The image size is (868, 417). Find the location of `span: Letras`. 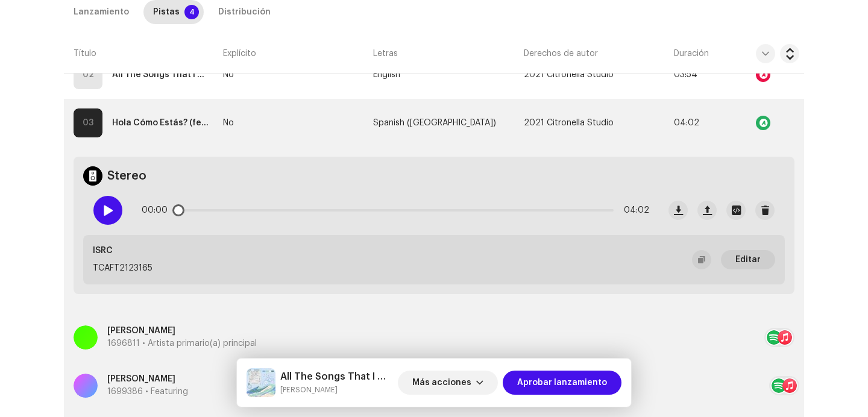

span: Letras is located at coordinates (385, 54).